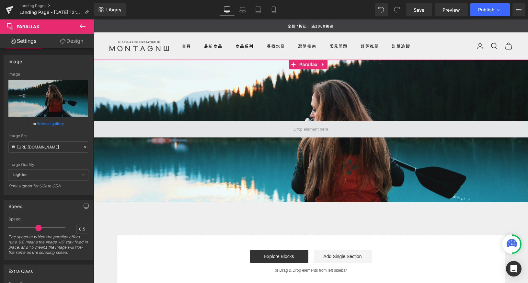 The width and height of the screenshot is (528, 283). What do you see at coordinates (57, 6) in the screenshot?
I see `a: Landing Pages` at bounding box center [57, 6].